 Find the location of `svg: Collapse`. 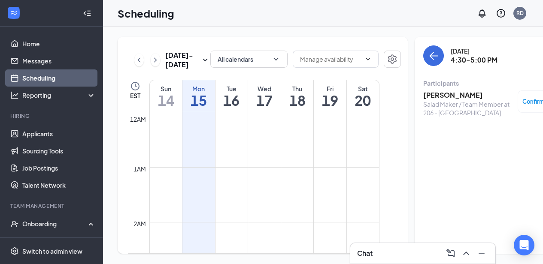

svg: Collapse is located at coordinates (87, 13).